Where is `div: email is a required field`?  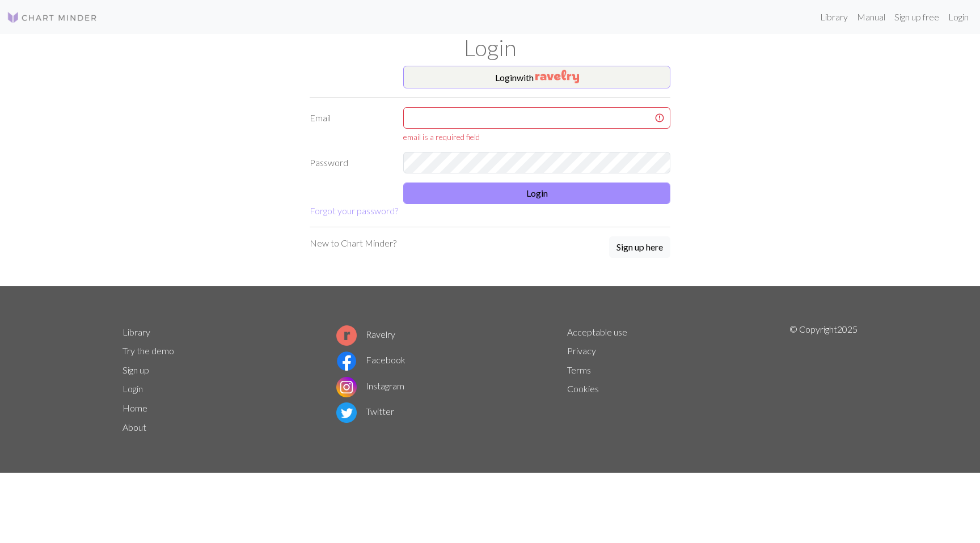 div: email is a required field is located at coordinates (536, 136).